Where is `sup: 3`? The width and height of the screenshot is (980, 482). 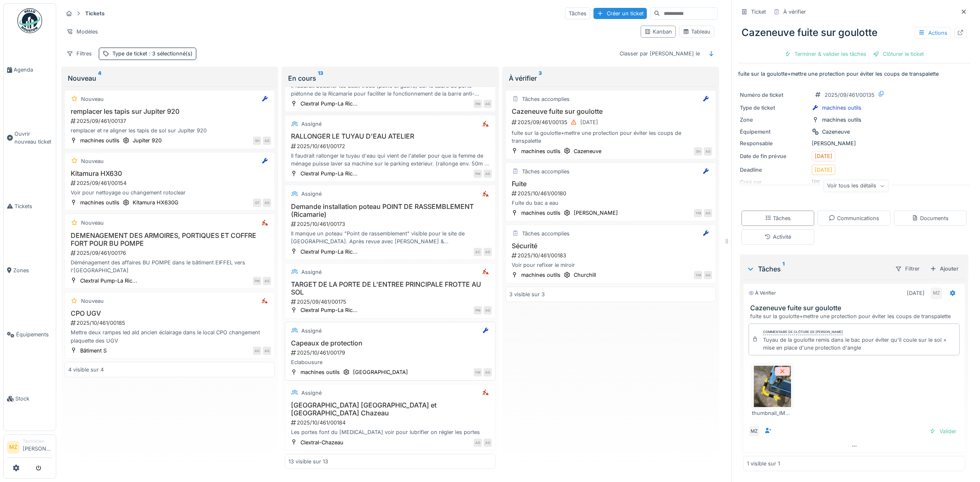
sup: 3 is located at coordinates (540, 78).